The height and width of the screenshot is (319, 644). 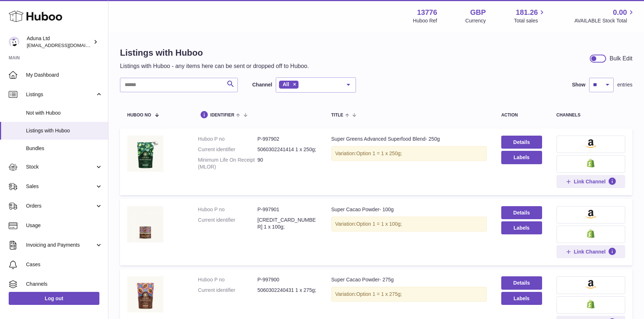 I want to click on span: Option 1 = 1 x 100g;, so click(x=379, y=224).